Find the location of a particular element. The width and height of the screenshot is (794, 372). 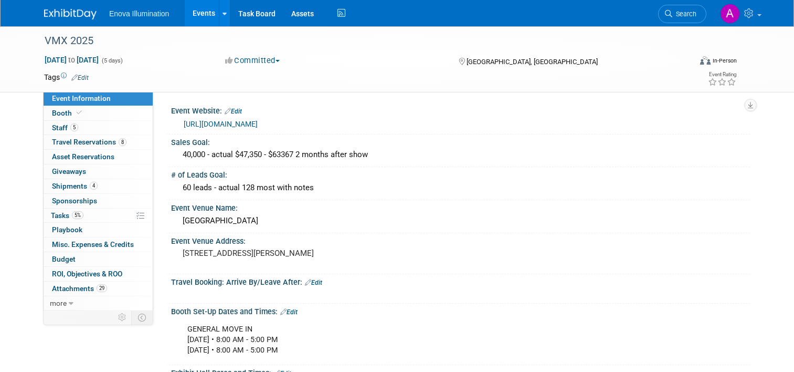

span: 8 is located at coordinates (122, 142).